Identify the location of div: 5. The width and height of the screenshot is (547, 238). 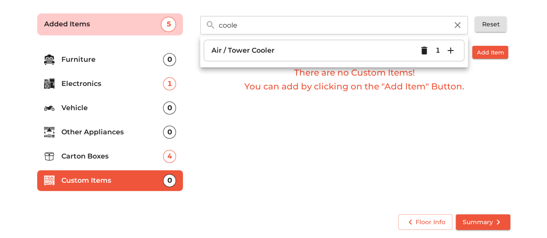
(168, 24).